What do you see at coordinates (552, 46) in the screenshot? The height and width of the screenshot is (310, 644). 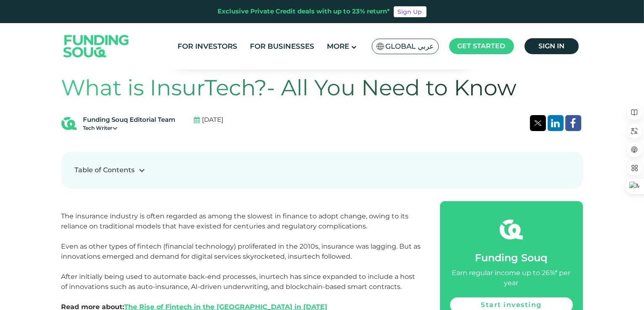 I see `a: Sign in` at bounding box center [552, 46].